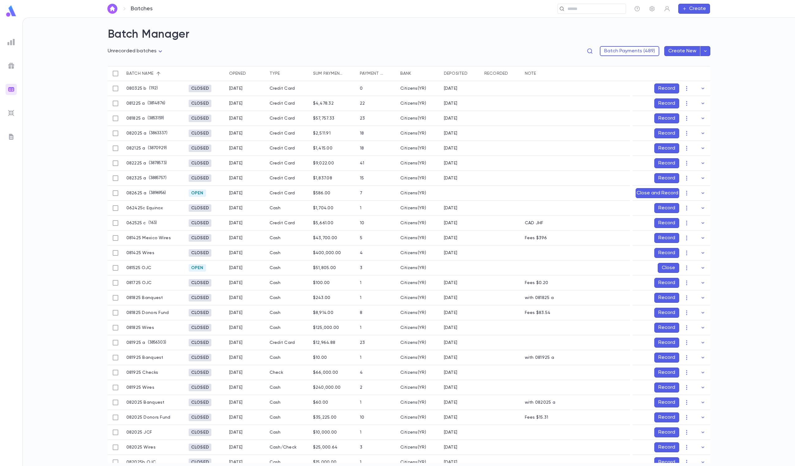  Describe the element at coordinates (236, 178) in the screenshot. I see `div: 8/23/2025` at that location.